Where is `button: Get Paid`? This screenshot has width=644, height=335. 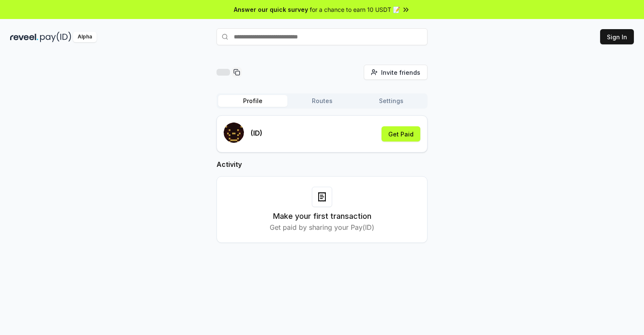 button: Get Paid is located at coordinates (401, 134).